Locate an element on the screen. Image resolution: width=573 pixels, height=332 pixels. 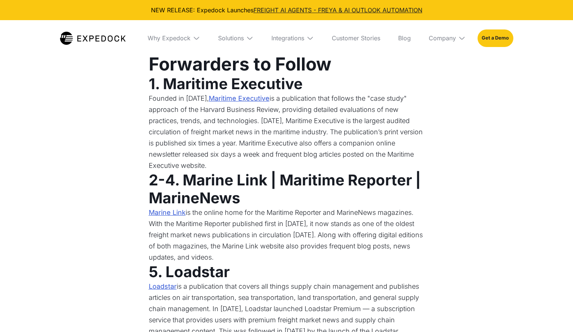
p: is the online home for the Maritime Reporter and MarineNews magazines. With the Maritime Reporter... is located at coordinates (286, 235).